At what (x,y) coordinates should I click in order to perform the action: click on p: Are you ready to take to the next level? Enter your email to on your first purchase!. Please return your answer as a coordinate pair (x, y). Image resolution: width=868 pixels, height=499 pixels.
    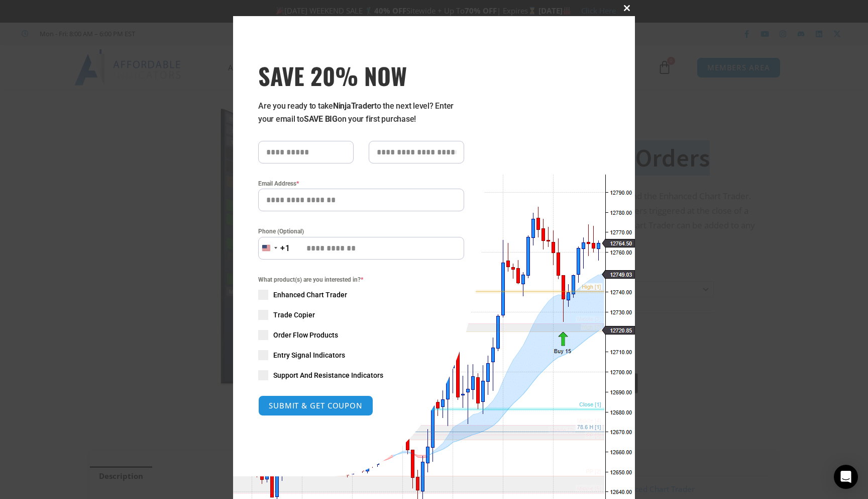
    Looking at the image, I should click on (362, 113).